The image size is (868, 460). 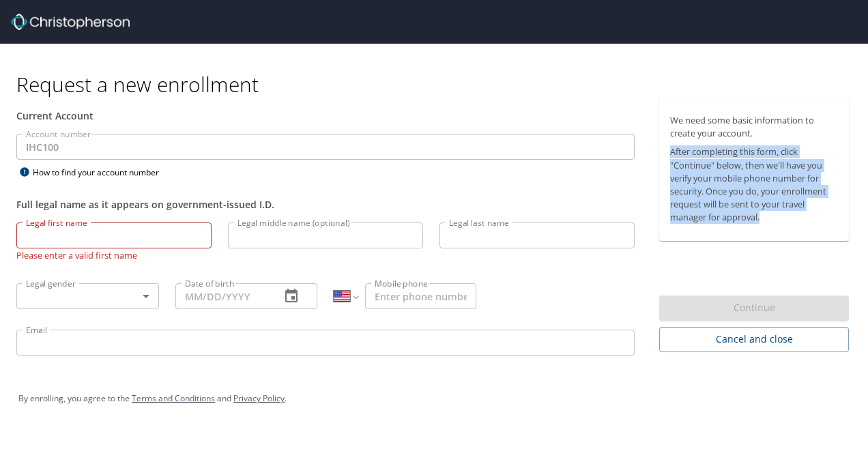 I want to click on div: How to find your account number, so click(x=102, y=172).